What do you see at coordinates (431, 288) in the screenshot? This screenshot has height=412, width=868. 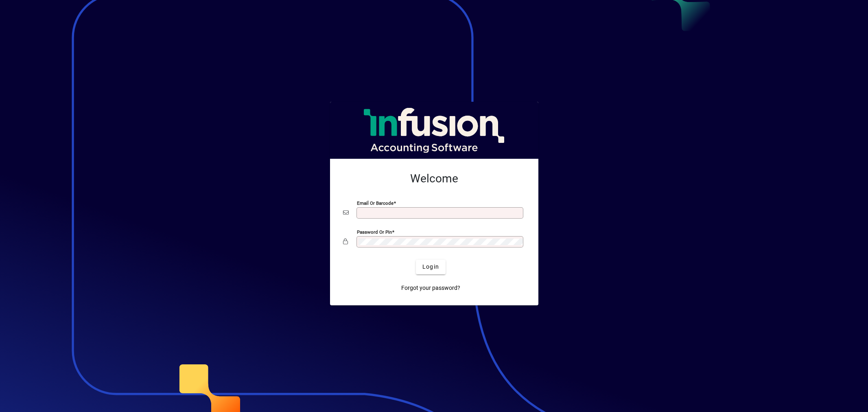 I see `a: Forgot your password?` at bounding box center [431, 288].